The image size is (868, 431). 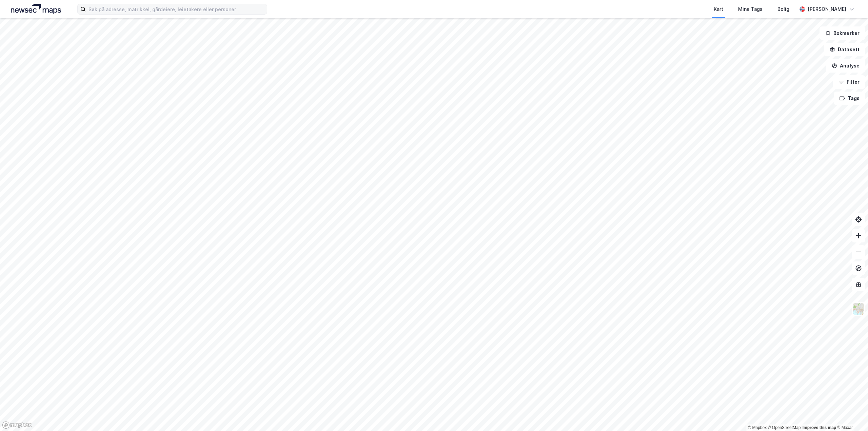 What do you see at coordinates (17, 425) in the screenshot?
I see `a: Mapbox homepage` at bounding box center [17, 425].